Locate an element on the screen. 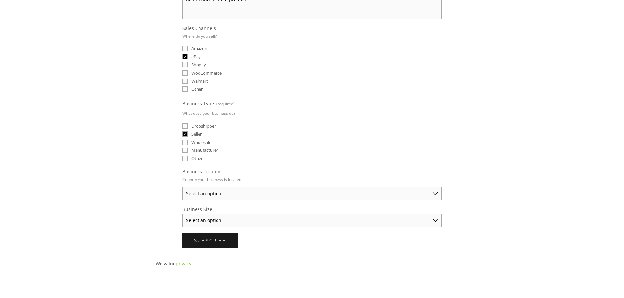 The image size is (624, 298). span: (required) is located at coordinates (225, 104).